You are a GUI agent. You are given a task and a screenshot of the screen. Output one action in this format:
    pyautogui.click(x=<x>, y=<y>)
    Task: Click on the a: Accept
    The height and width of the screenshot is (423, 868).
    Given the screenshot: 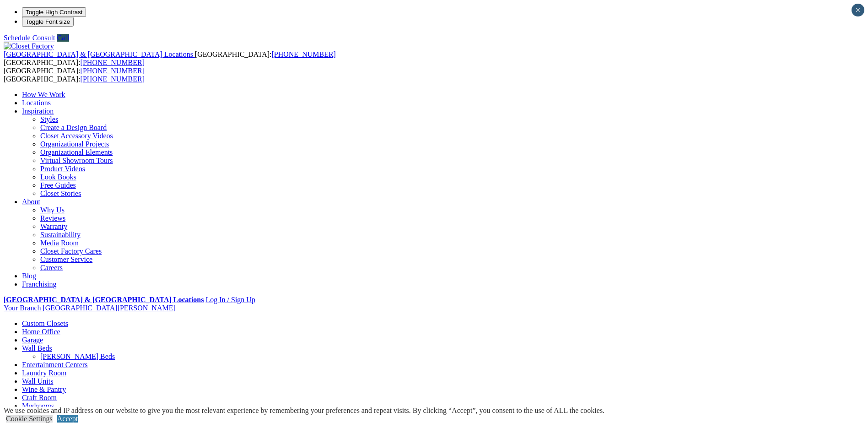 What is the action you would take?
    pyautogui.click(x=68, y=418)
    